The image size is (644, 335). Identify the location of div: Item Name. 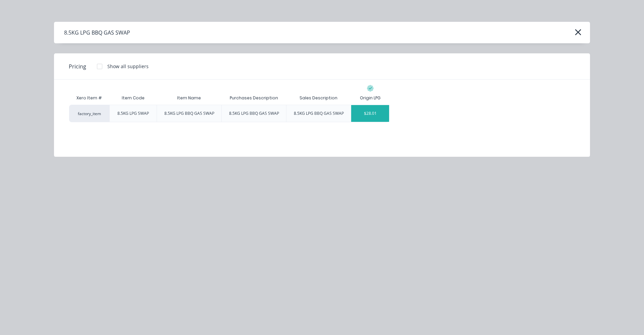
(189, 98).